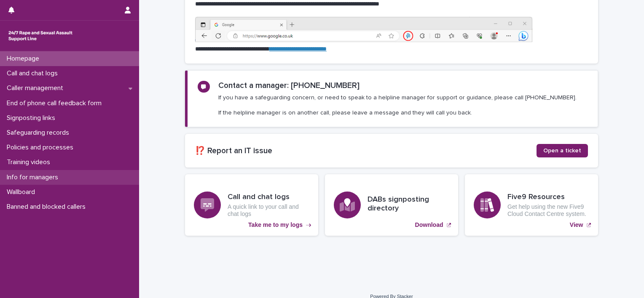 This screenshot has height=298, width=644. What do you see at coordinates (576, 225) in the screenshot?
I see `p: View` at bounding box center [576, 225].